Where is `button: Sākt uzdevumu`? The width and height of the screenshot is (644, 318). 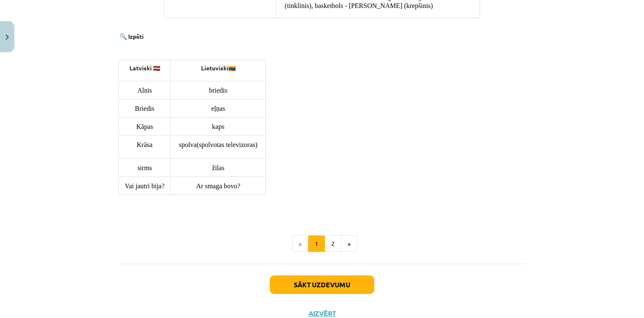
button: Sākt uzdevumu is located at coordinates (322, 284).